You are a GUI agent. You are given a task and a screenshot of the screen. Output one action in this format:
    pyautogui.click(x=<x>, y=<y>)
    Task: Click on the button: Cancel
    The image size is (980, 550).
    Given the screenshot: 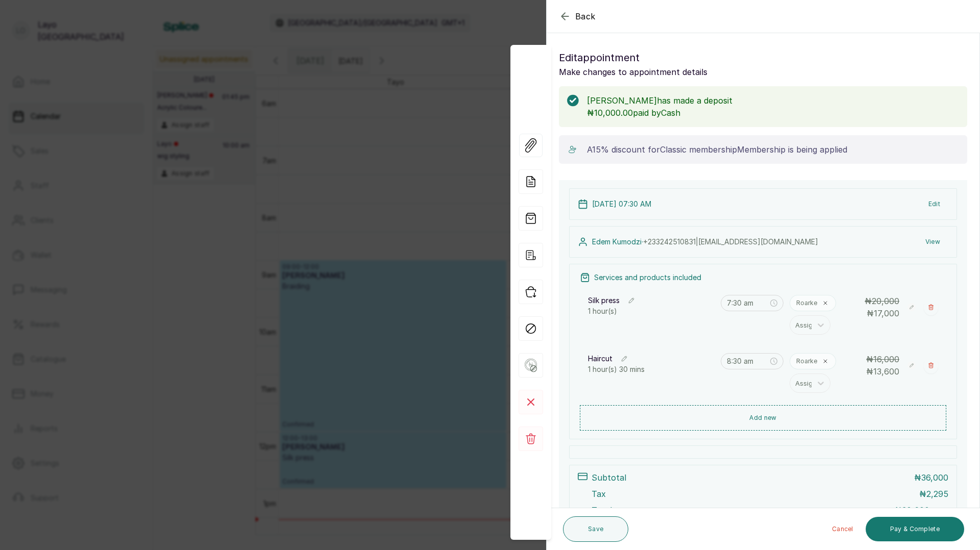 What is the action you would take?
    pyautogui.click(x=842, y=529)
    